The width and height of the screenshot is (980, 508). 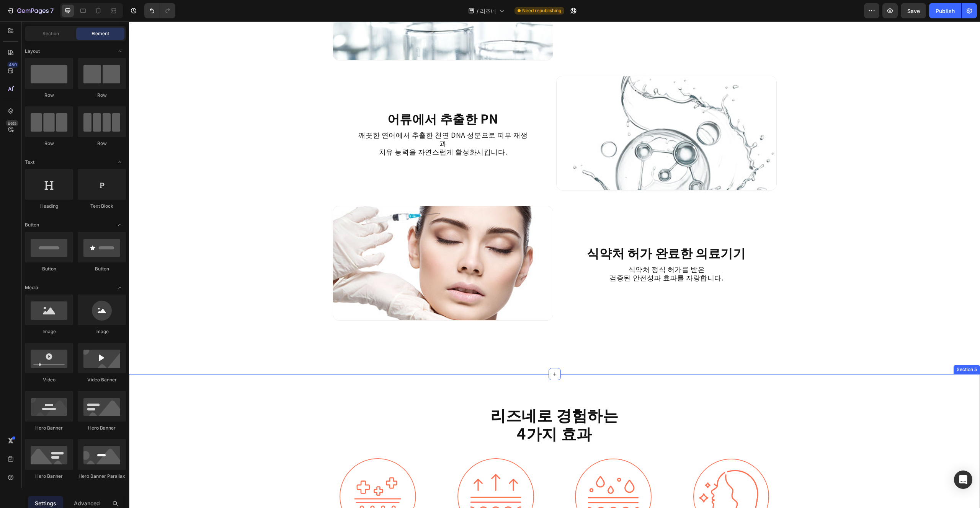 What do you see at coordinates (29, 162) in the screenshot?
I see `span: Text` at bounding box center [29, 162].